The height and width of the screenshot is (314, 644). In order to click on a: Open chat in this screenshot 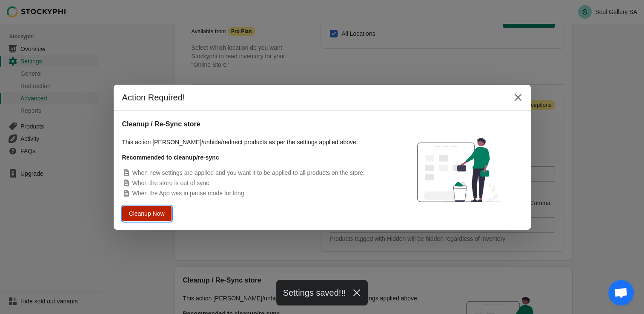, I will do `click(621, 293)`.